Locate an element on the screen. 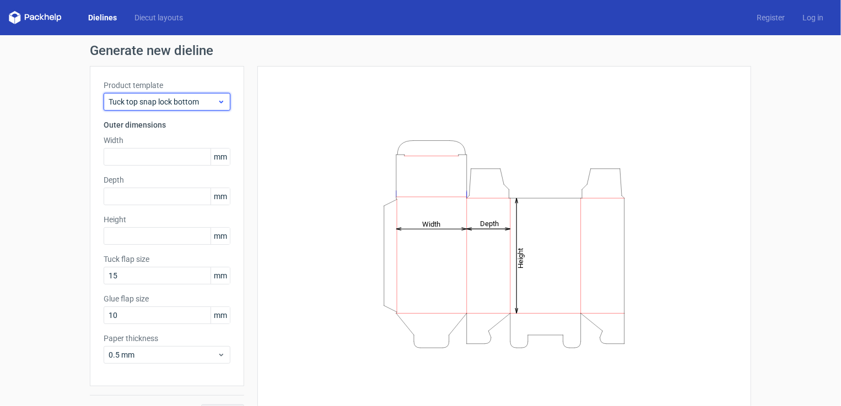 Image resolution: width=841 pixels, height=406 pixels. label: Height is located at coordinates (167, 220).